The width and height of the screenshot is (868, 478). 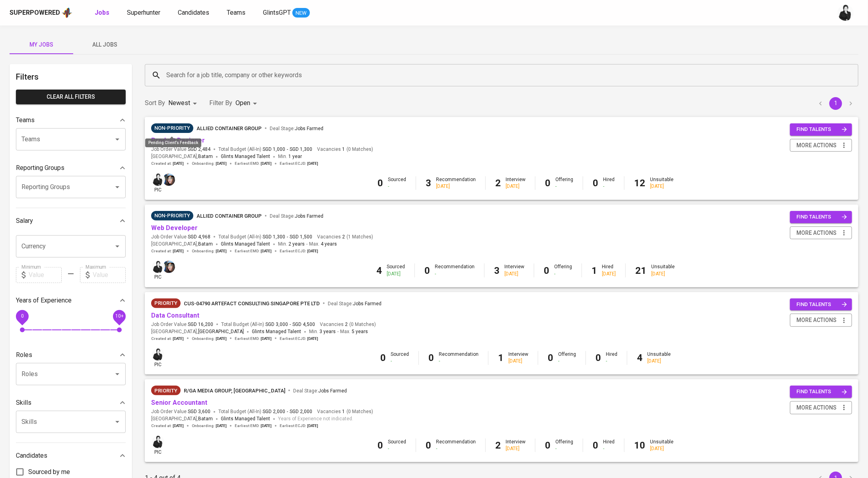 I want to click on b: 4, so click(x=379, y=270).